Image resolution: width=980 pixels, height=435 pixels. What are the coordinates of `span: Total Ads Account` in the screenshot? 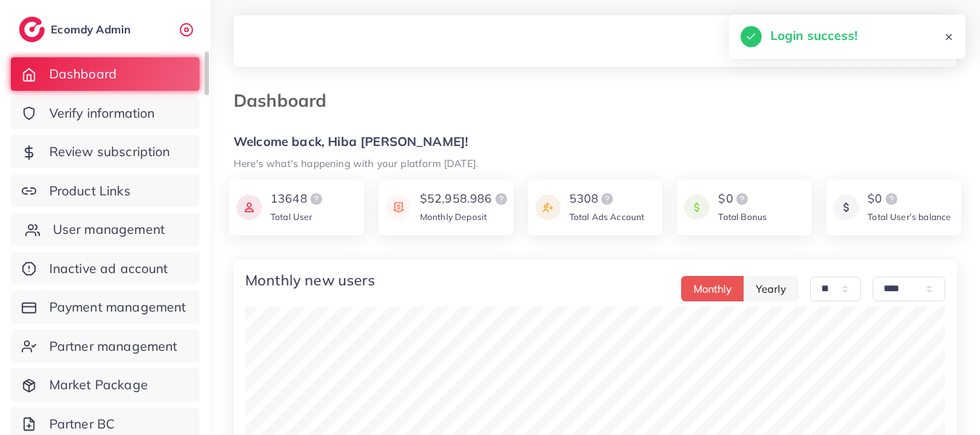 It's located at (608, 217).